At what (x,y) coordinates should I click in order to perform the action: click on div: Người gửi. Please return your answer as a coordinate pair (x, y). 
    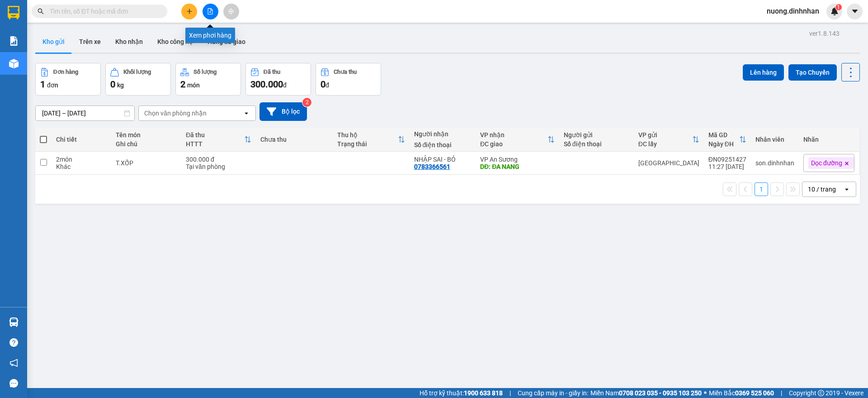
    Looking at the image, I should click on (596, 135).